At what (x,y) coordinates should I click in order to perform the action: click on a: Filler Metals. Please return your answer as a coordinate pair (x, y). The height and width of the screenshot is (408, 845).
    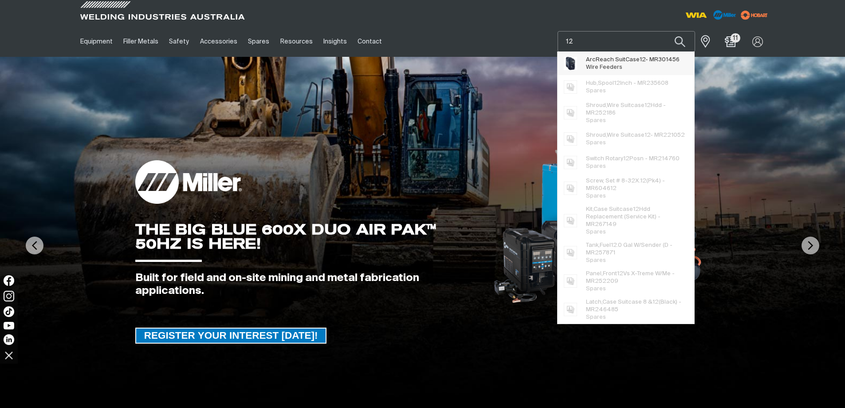
    Looking at the image, I should click on (141, 41).